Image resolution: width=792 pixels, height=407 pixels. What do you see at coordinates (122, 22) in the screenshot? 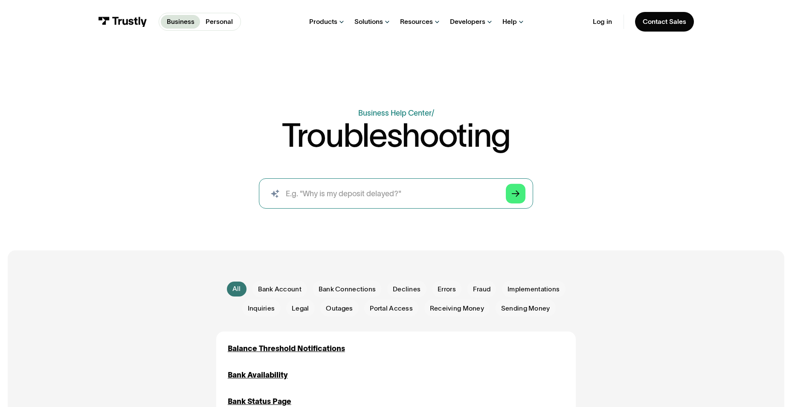
I see `img: Trustly Logo` at bounding box center [122, 22].